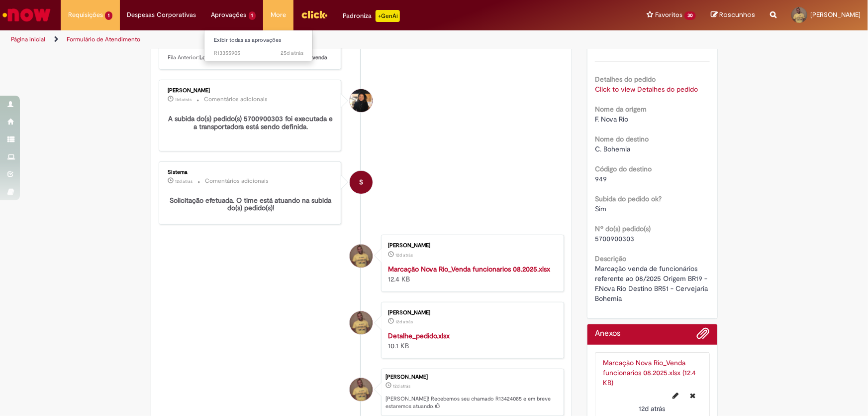  I want to click on a: Página inicial, so click(28, 39).